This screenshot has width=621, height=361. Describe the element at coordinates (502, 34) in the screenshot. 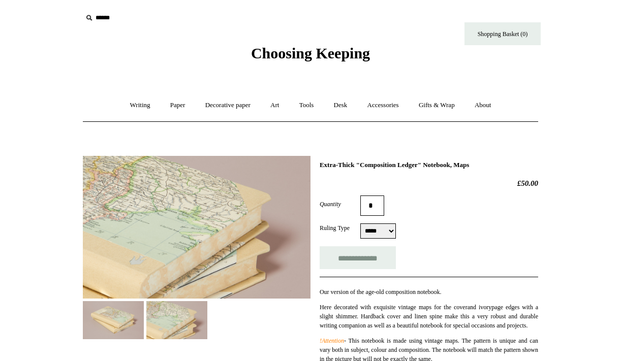

I see `a: Shopping Basket (0)` at that location.